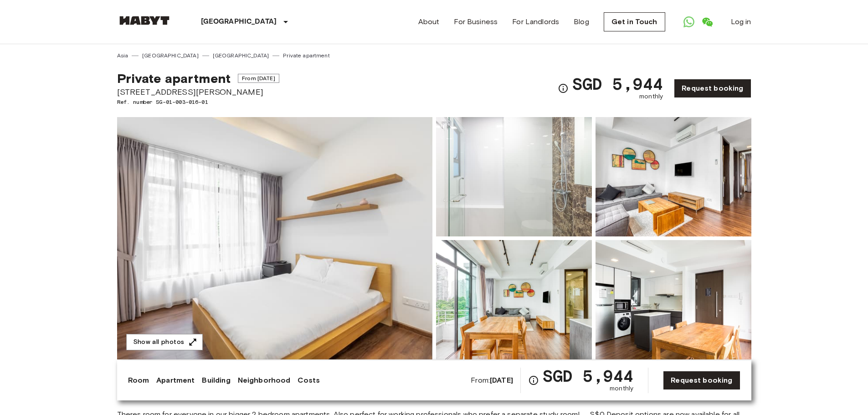 The width and height of the screenshot is (868, 415). I want to click on button: Show all photos, so click(164, 342).